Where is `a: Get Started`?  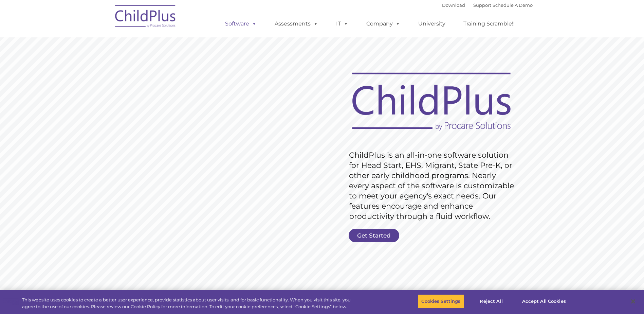
a: Get Started is located at coordinates (374, 235).